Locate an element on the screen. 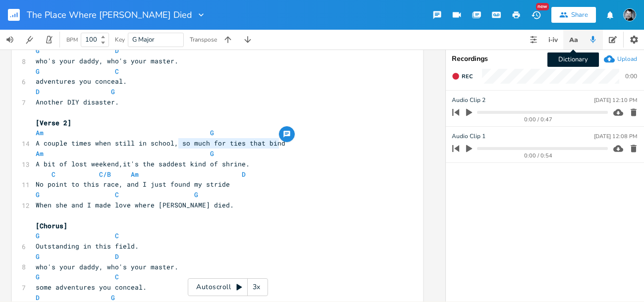  button: Rec is located at coordinates (463, 76).